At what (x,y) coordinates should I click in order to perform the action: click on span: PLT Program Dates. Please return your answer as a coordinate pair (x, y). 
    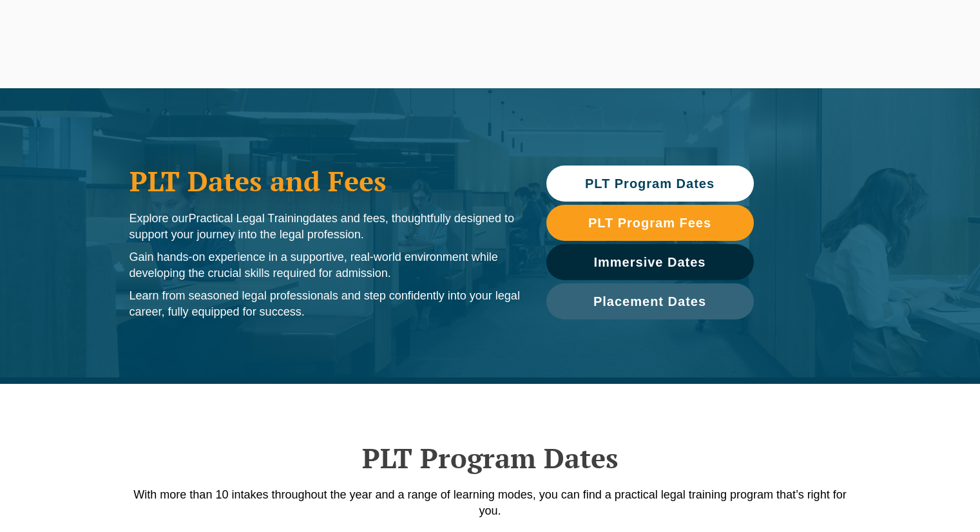
    Looking at the image, I should click on (649, 183).